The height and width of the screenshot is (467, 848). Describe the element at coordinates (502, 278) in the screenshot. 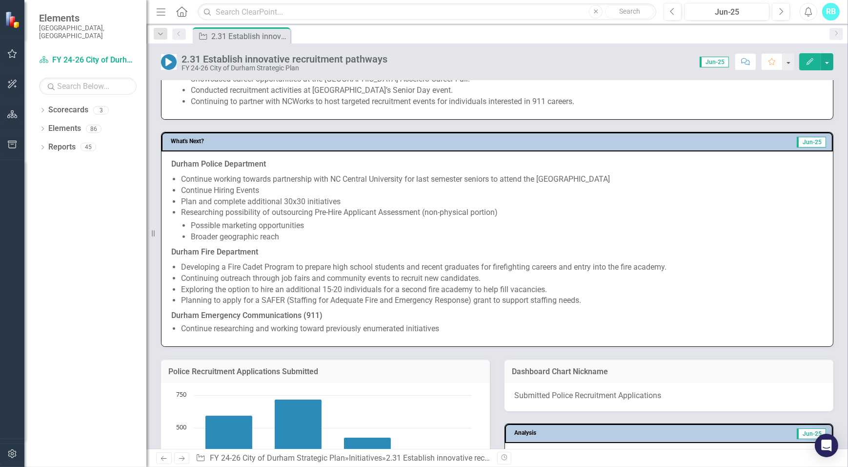

I see `li: Continuing outreach through job fairs and community events to recruit new candidates.` at that location.